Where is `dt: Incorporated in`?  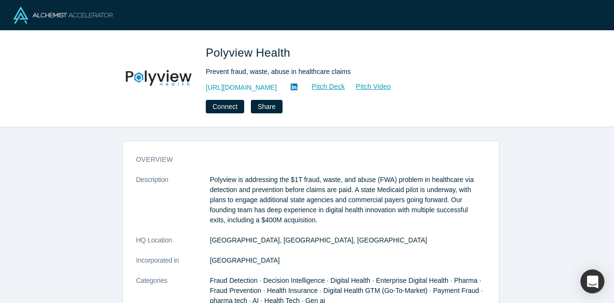 dt: Incorporated in is located at coordinates (173, 265).